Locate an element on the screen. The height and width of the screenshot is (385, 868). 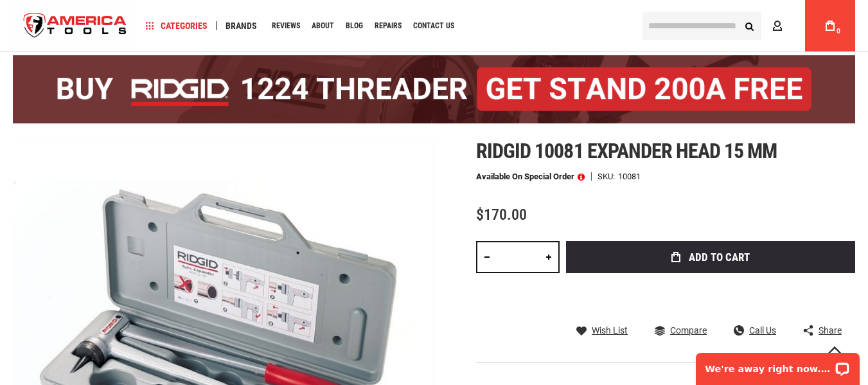
span: $170.00 is located at coordinates (501, 214).